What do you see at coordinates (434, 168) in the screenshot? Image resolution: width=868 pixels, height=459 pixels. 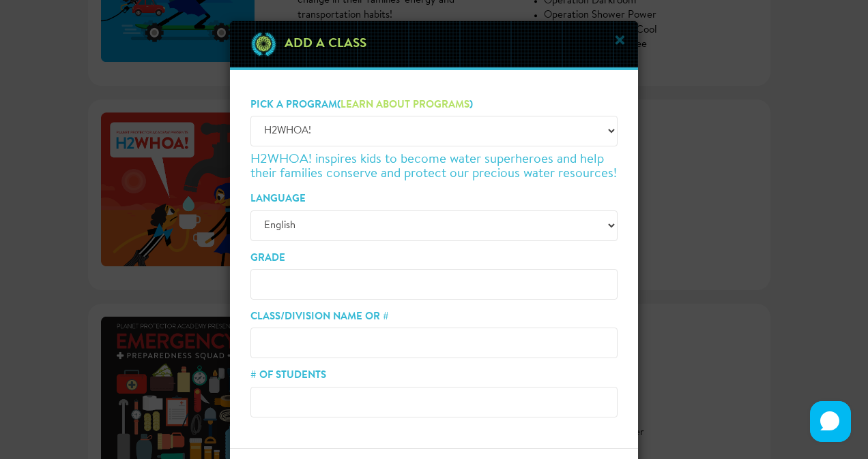 I see `h4: H2WHOA! inspires kids to become water superheroes and help their families conserve and protect ou...` at bounding box center [434, 168].